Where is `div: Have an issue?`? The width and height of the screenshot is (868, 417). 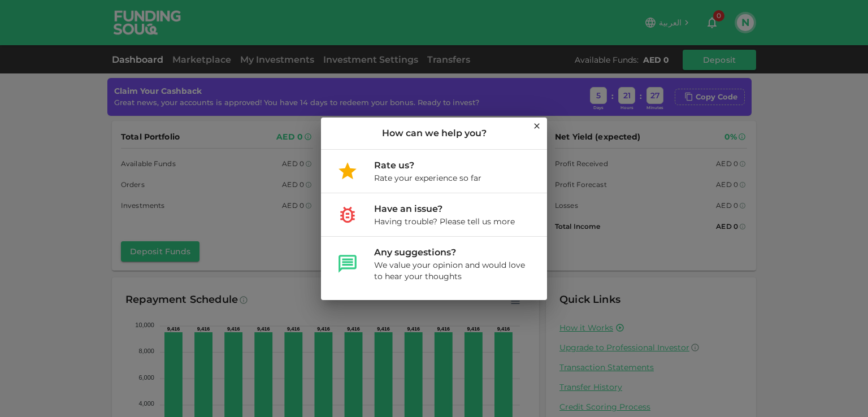 div: Have an issue? is located at coordinates (445, 209).